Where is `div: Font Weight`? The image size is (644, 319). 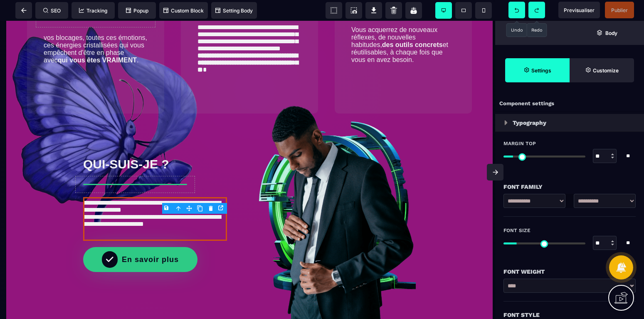 div: Font Weight is located at coordinates (570, 272).